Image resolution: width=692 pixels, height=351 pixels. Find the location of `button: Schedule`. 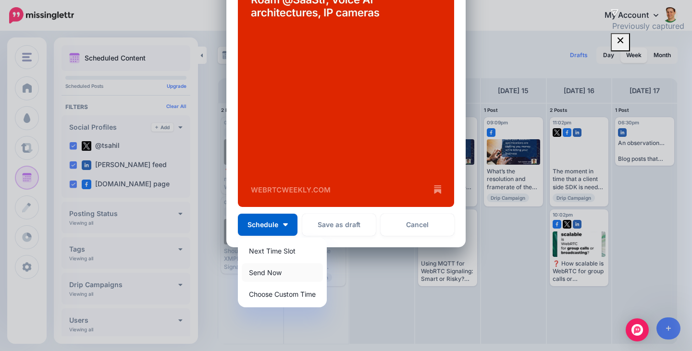

button: Schedule is located at coordinates (268, 225).